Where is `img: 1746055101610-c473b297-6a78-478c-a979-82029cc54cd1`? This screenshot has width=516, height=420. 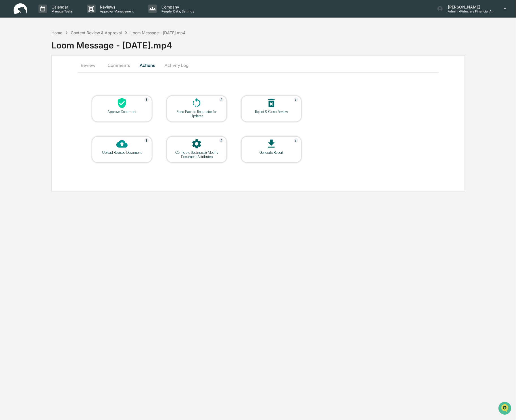 img: 1746055101610-c473b297-6a78-478c-a979-82029cc54cd1 is located at coordinates (11, 48).